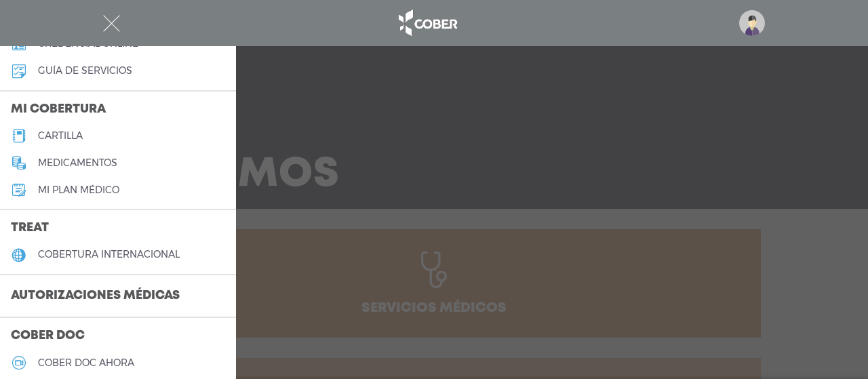  Describe the element at coordinates (61, 136) in the screenshot. I see `h5: cartilla` at that location.